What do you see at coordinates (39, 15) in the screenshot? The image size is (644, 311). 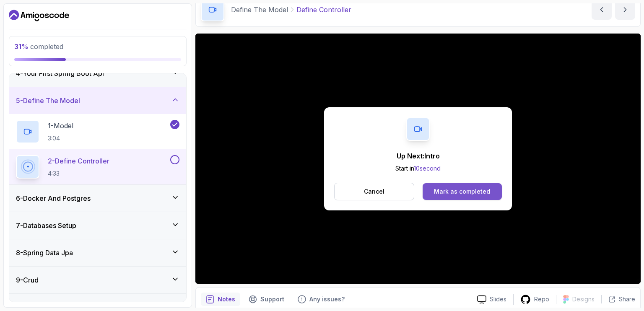 I see `a: Dashboard` at bounding box center [39, 15].